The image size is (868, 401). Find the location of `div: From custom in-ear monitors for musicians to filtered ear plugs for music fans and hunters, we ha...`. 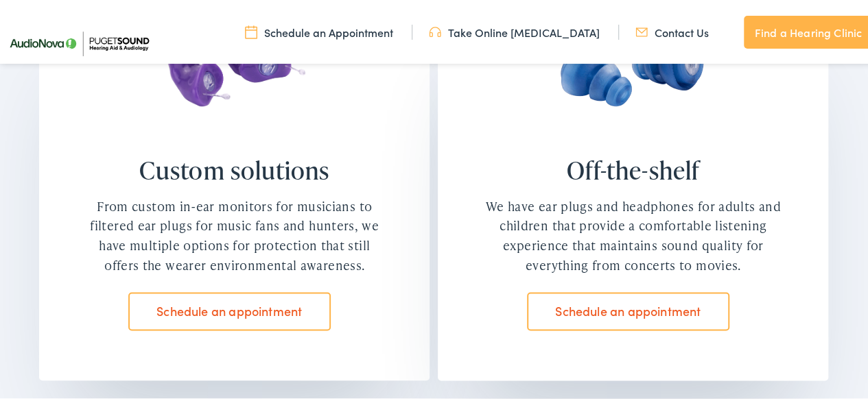

div: From custom in-ear monitors for musicians to filtered ear plugs for music fans and hunters, we ha... is located at coordinates (235, 233).